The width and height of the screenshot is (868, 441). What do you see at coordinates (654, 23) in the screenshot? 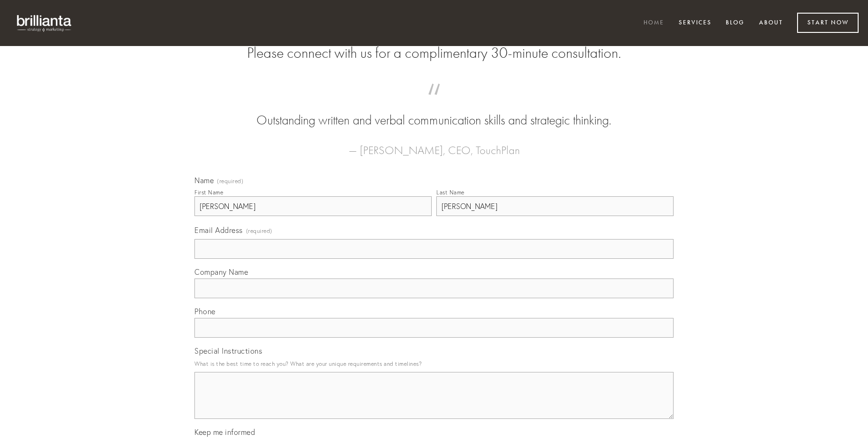
I see `a: Home` at bounding box center [654, 23].